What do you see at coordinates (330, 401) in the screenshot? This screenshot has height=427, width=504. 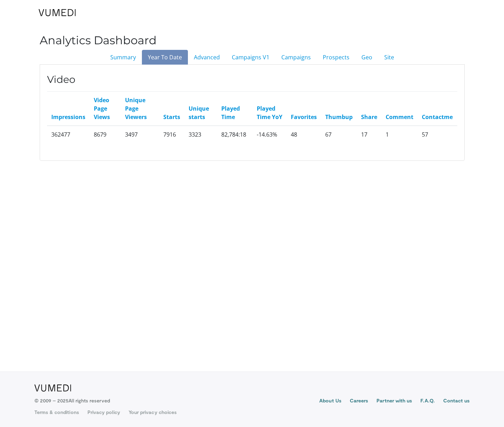 I see `a: About Us` at bounding box center [330, 401].